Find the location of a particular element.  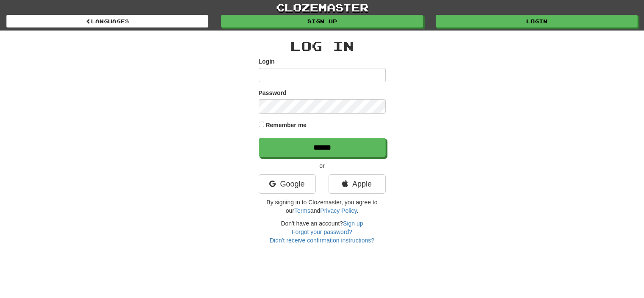

p: By signing in to Clozemaster, you agree to our and . is located at coordinates (322, 206).